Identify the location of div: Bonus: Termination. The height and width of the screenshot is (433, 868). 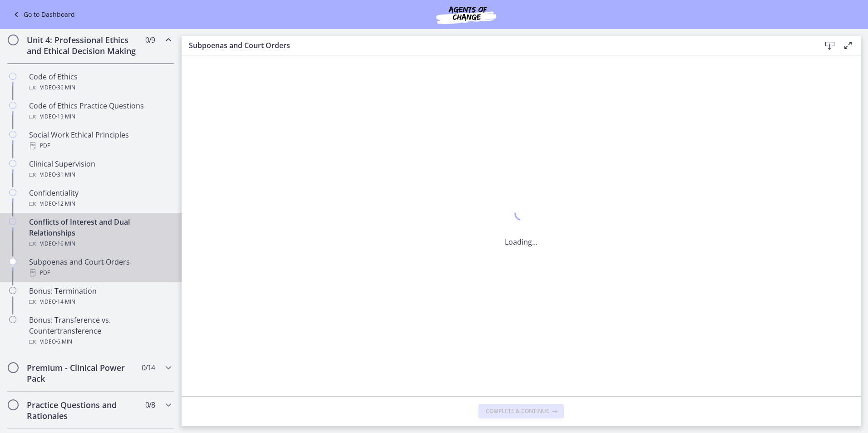
(100, 296).